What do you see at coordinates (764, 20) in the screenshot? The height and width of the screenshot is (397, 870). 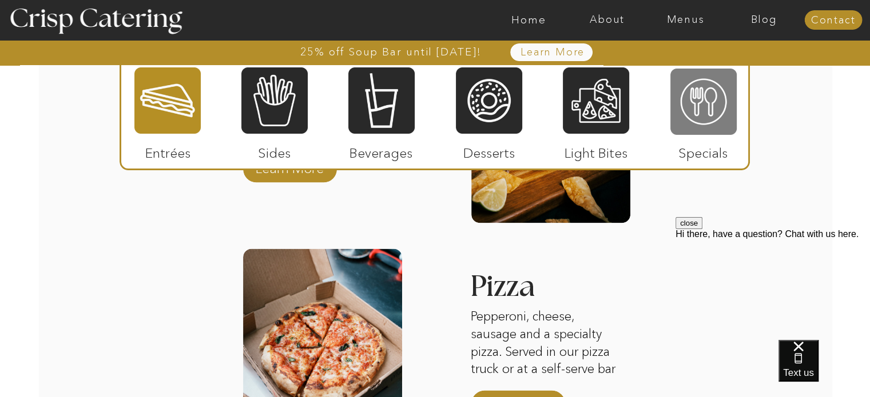 I see `a: Blog` at bounding box center [764, 20].